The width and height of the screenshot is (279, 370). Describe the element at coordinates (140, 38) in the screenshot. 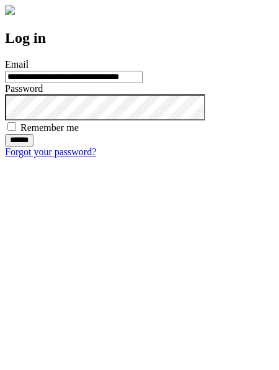

I see `h2: Log in` at that location.